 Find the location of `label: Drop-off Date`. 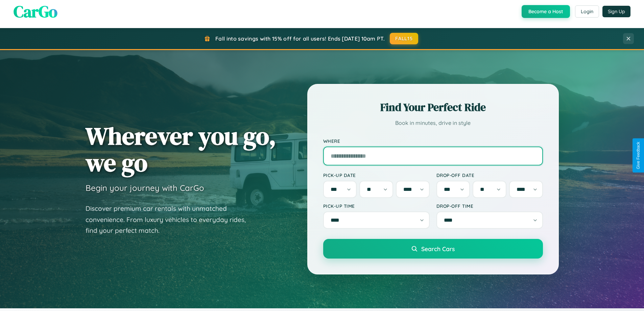

label: Drop-off Date is located at coordinates (489, 175).